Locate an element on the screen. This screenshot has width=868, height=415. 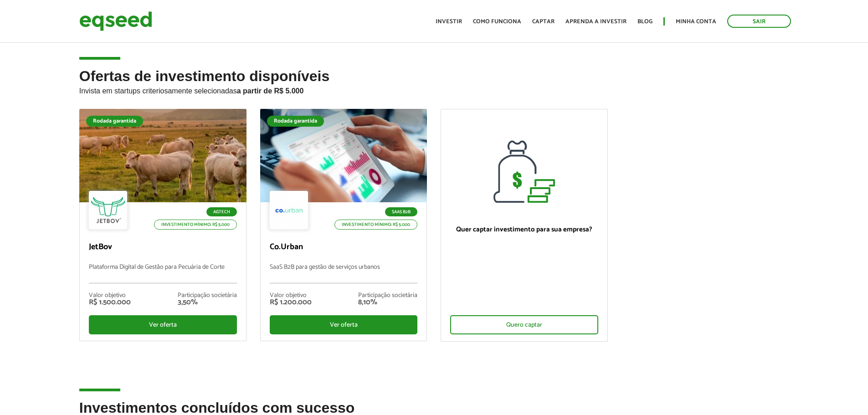
div: 8,10% is located at coordinates (388, 302).